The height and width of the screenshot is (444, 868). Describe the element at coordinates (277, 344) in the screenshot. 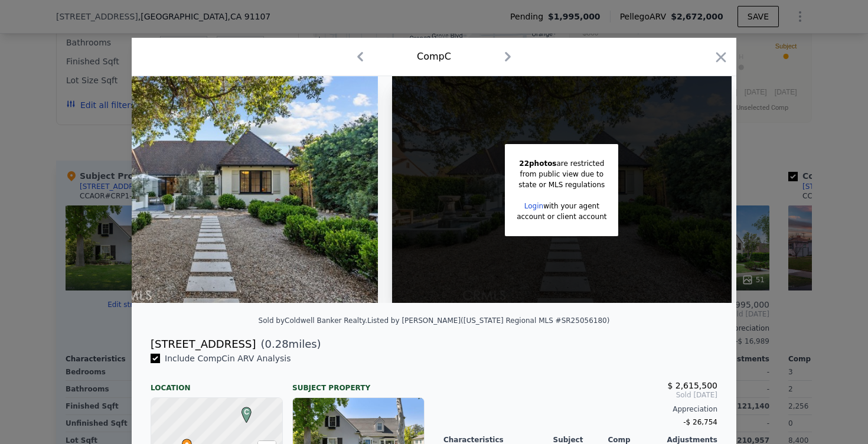

I see `span: 0.28` at that location.